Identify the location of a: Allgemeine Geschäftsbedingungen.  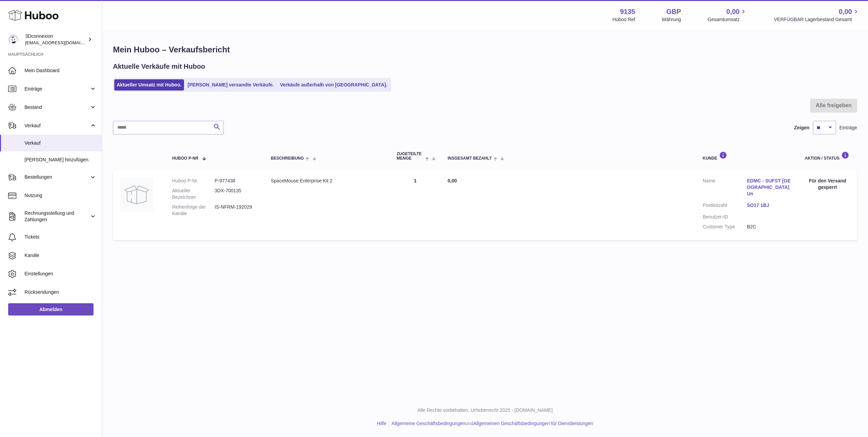
(429, 424).